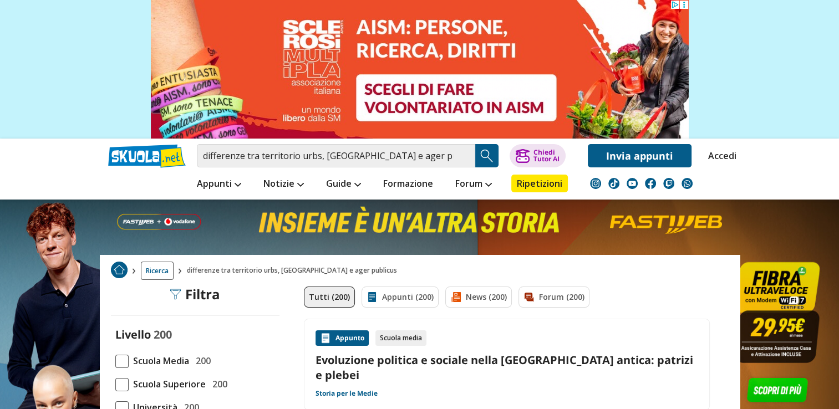 The height and width of the screenshot is (409, 839). Describe the element at coordinates (639, 156) in the screenshot. I see `a: Invia appunti` at that location.